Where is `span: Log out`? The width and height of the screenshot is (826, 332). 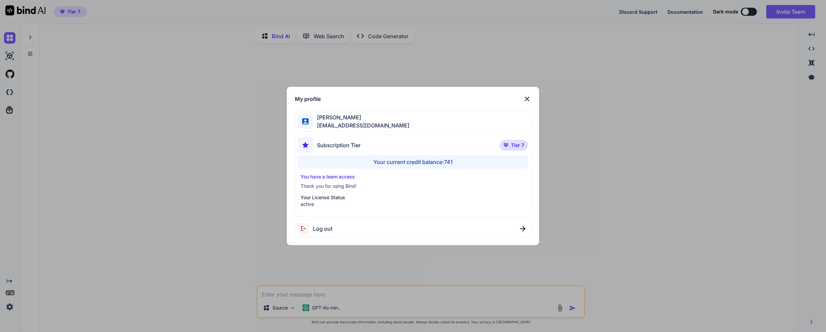
span: Log out is located at coordinates (323, 229).